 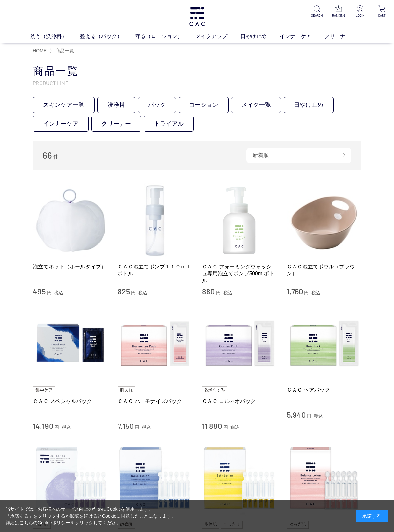 What do you see at coordinates (296, 415) in the screenshot?
I see `span: 5,940` at bounding box center [296, 415].